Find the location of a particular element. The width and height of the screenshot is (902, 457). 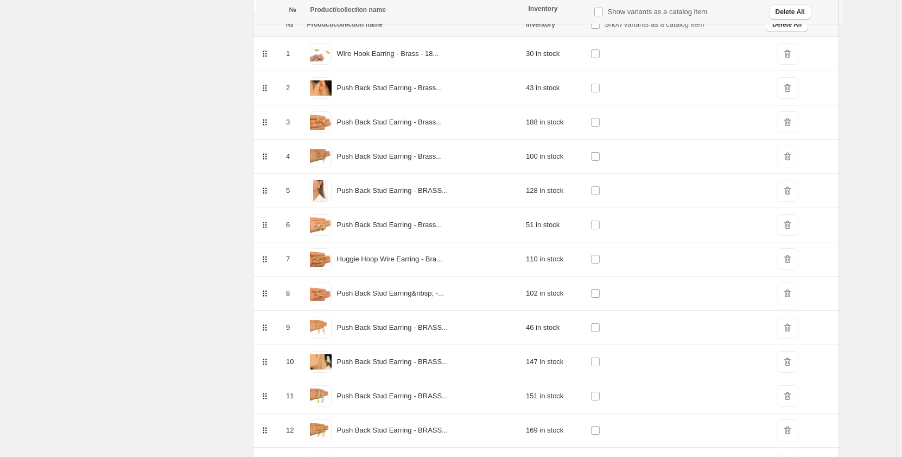

td: 169 in stock is located at coordinates (555, 430).